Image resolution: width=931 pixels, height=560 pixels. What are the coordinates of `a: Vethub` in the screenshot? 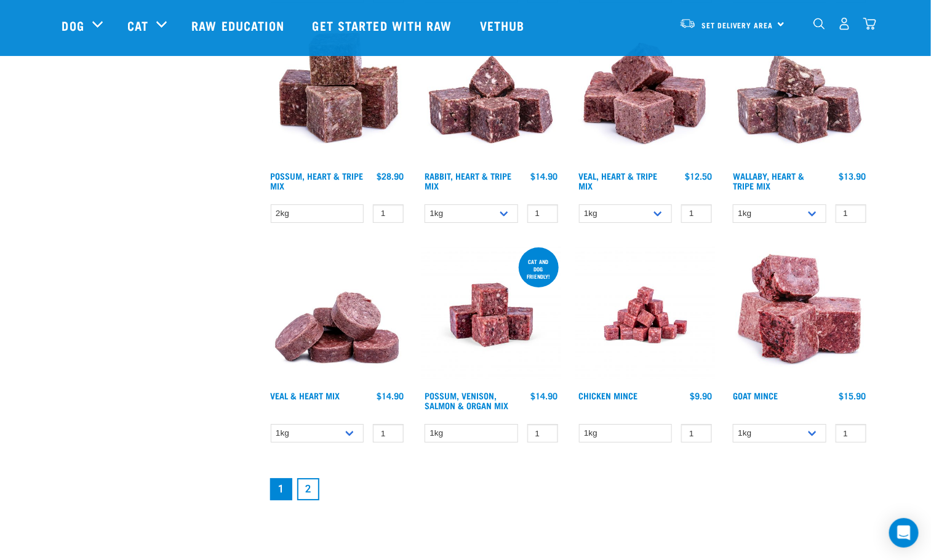 It's located at (504, 25).